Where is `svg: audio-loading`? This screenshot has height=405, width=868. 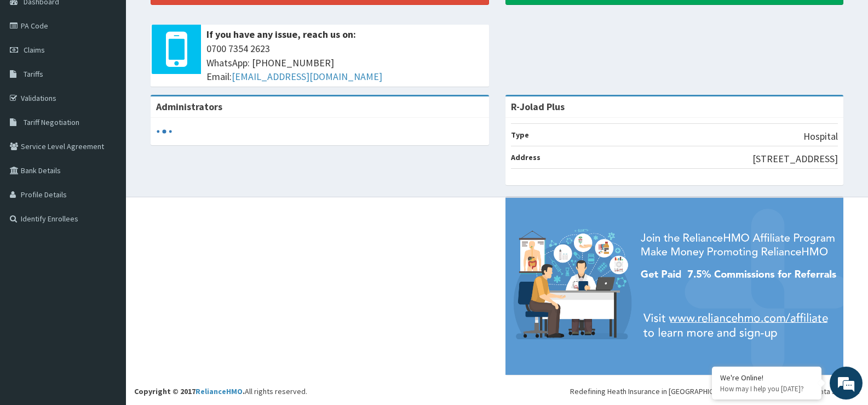 svg: audio-loading is located at coordinates (165, 131).